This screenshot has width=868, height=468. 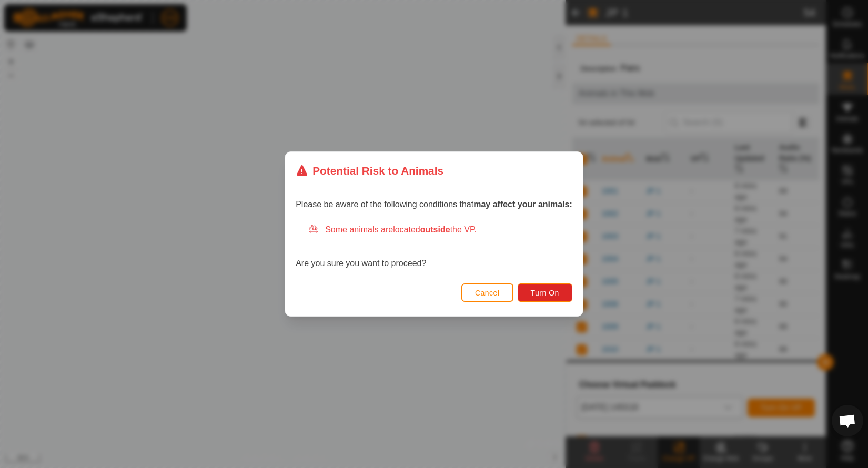 I want to click on div: Some animals are, so click(x=441, y=230).